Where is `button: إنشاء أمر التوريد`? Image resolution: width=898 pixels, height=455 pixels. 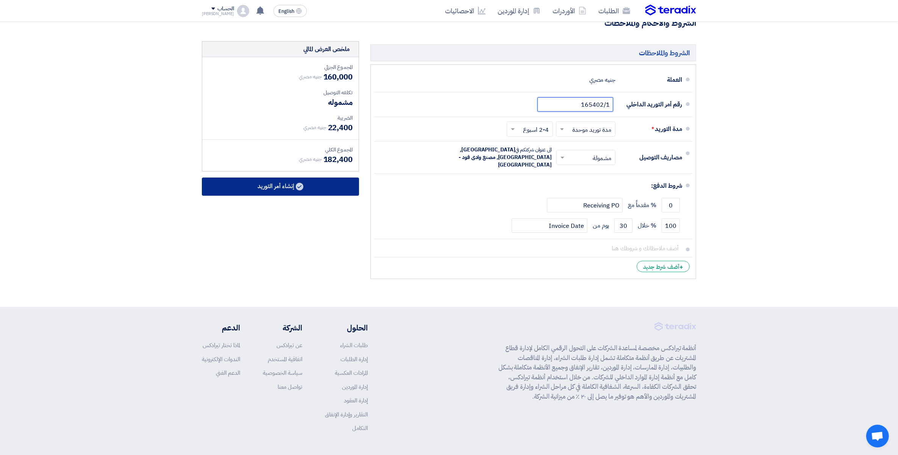 button: إنشاء أمر التوريد is located at coordinates (280, 187).